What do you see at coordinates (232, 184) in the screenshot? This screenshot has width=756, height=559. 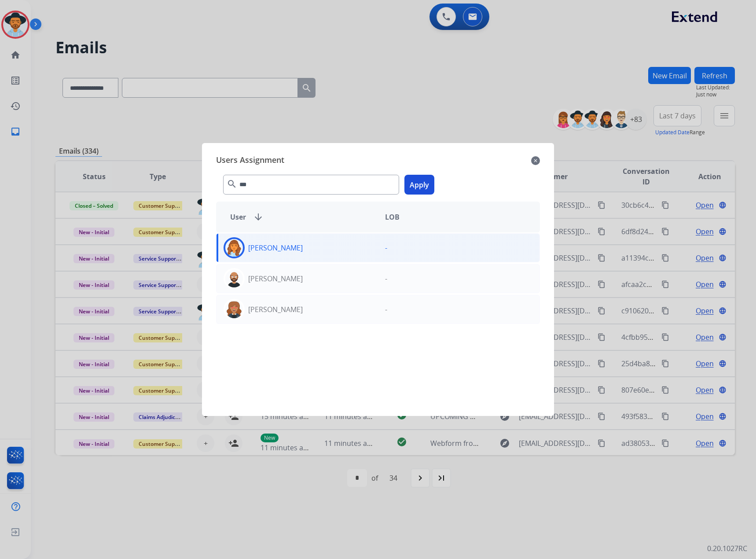 I see `mat-icon: search` at bounding box center [232, 184].